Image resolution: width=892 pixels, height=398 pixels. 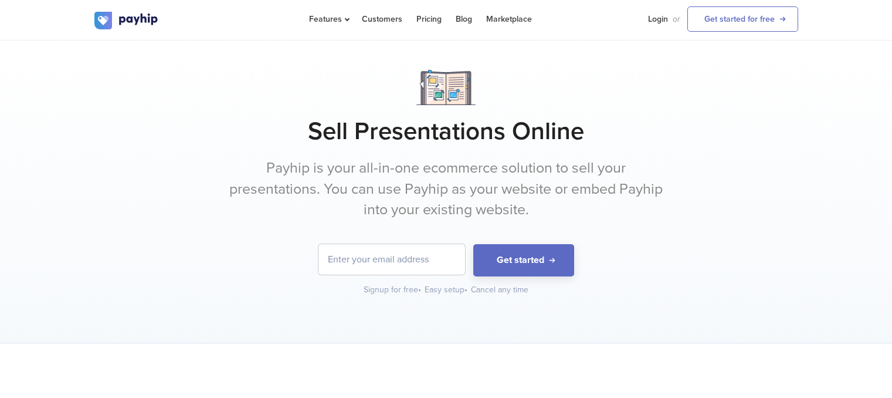 What do you see at coordinates (446, 290) in the screenshot?
I see `div: Easy setup` at bounding box center [446, 290].